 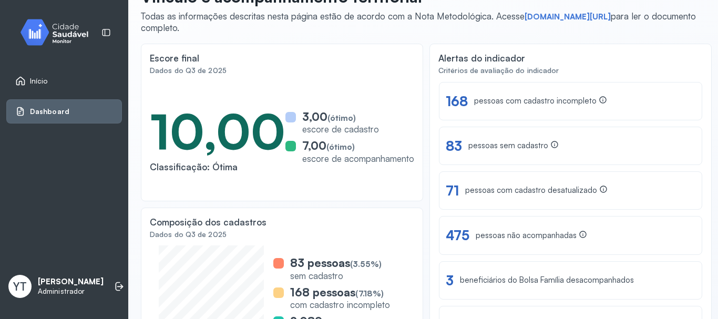 I want to click on span: (7.18%), so click(x=369, y=293).